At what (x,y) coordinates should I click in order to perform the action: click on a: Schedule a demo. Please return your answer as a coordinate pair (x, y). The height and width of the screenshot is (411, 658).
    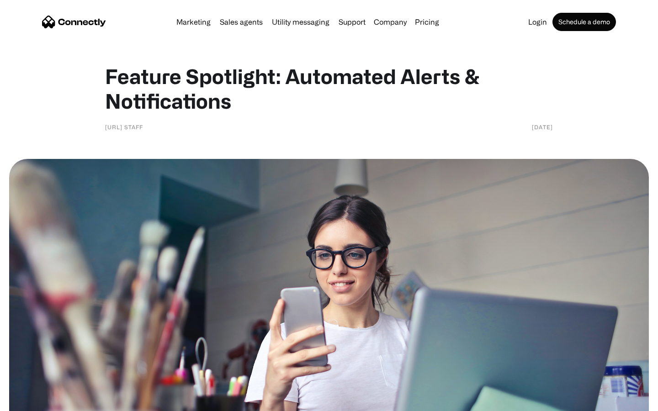
    Looking at the image, I should click on (584, 22).